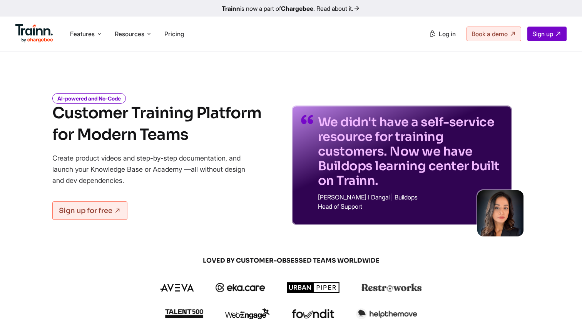 The width and height of the screenshot is (582, 330). Describe the element at coordinates (489, 34) in the screenshot. I see `span: Book a demo` at that location.